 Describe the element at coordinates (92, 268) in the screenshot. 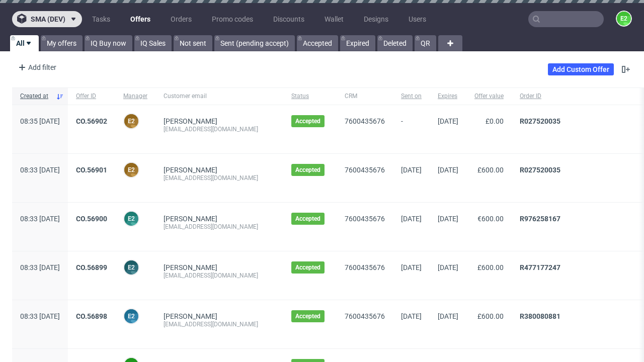

I see `a: CO.56899` at that location.